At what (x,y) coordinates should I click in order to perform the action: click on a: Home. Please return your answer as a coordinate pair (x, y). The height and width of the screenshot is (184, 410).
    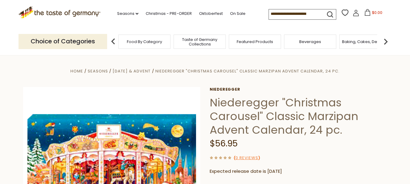
    Looking at the image, I should click on (77, 71).